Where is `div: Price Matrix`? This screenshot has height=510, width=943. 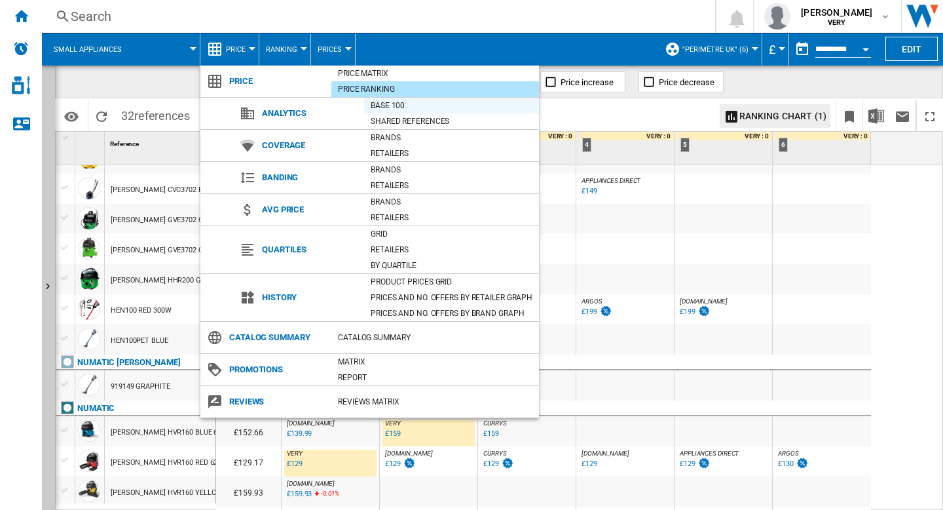
div: Price Matrix is located at coordinates (435, 73).